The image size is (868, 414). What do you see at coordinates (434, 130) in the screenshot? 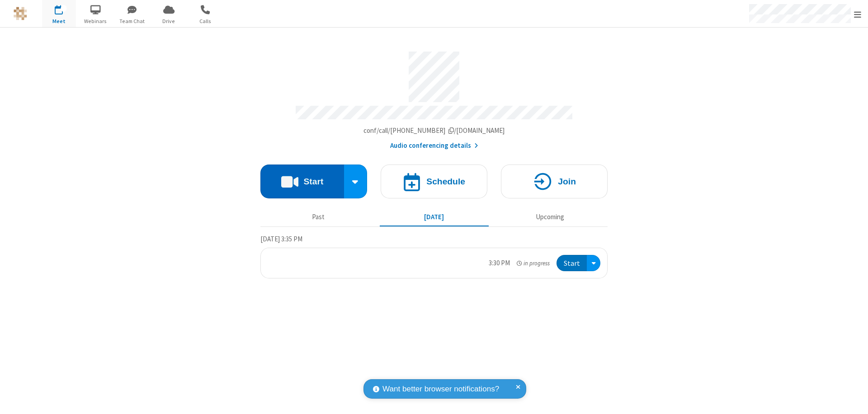
I see `span: Copy my meeting room link` at bounding box center [434, 130].